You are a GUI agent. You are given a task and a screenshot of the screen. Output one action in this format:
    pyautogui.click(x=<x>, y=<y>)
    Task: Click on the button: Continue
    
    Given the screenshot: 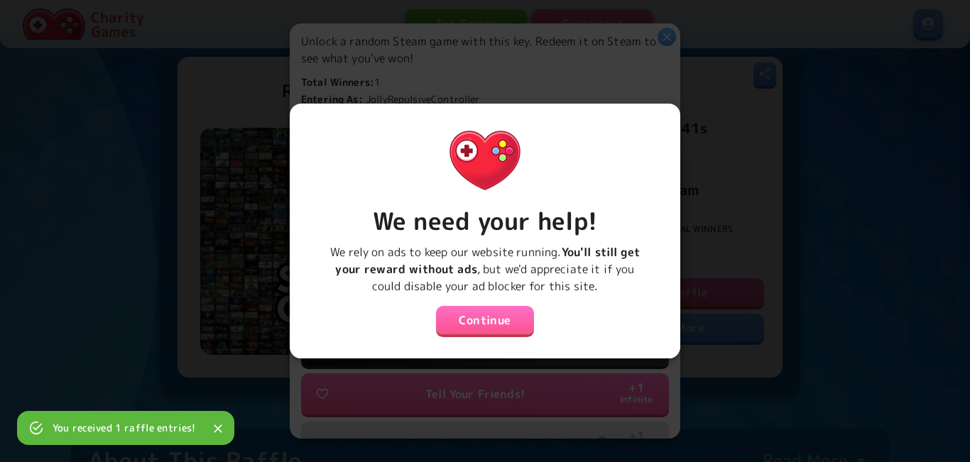 What is the action you would take?
    pyautogui.click(x=485, y=320)
    